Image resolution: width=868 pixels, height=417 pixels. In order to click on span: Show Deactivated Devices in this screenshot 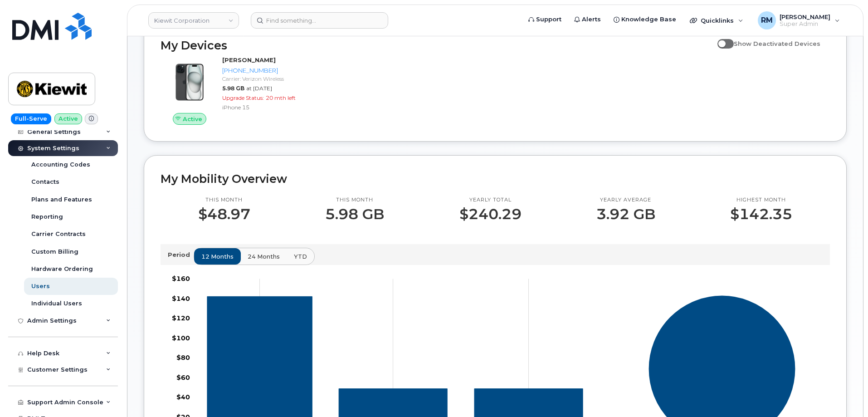, I will do `click(777, 43)`.